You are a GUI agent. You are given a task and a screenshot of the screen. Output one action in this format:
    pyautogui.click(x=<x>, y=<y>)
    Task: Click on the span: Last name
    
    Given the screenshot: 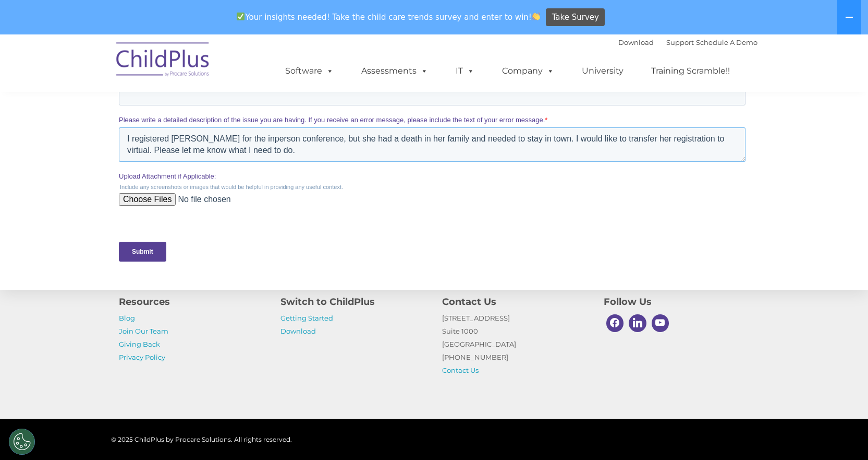 What is the action you would take?
    pyautogui.click(x=331, y=64)
    